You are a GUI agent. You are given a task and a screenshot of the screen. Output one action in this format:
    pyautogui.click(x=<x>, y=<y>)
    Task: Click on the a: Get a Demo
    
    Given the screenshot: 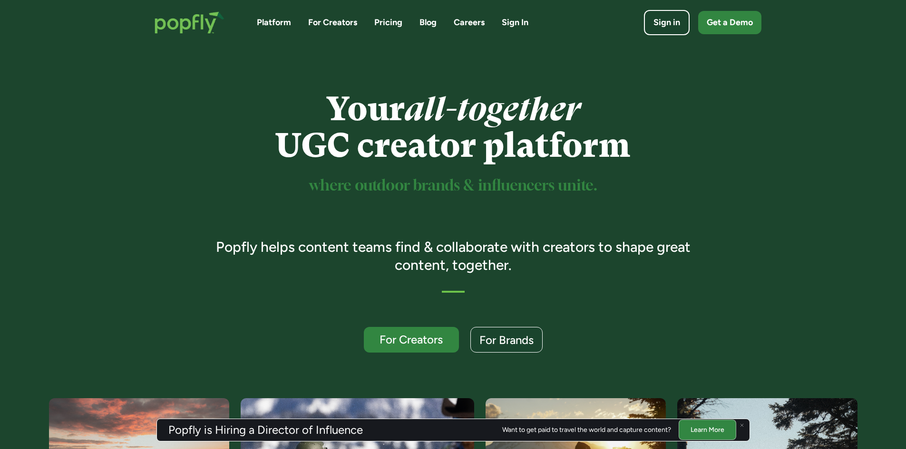 What is the action you would take?
    pyautogui.click(x=730, y=22)
    